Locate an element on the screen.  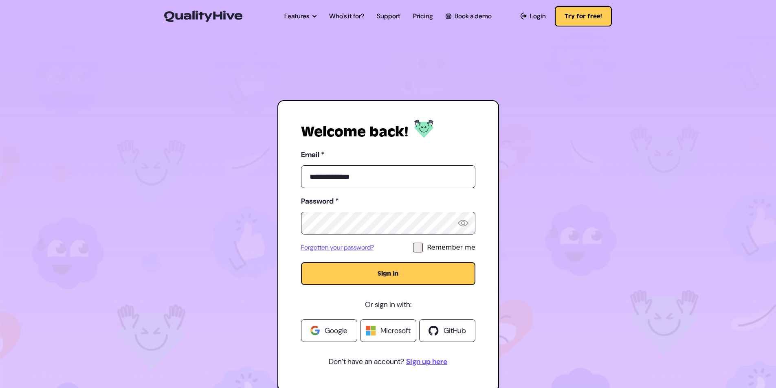
span: Microsoft is located at coordinates (396, 331).